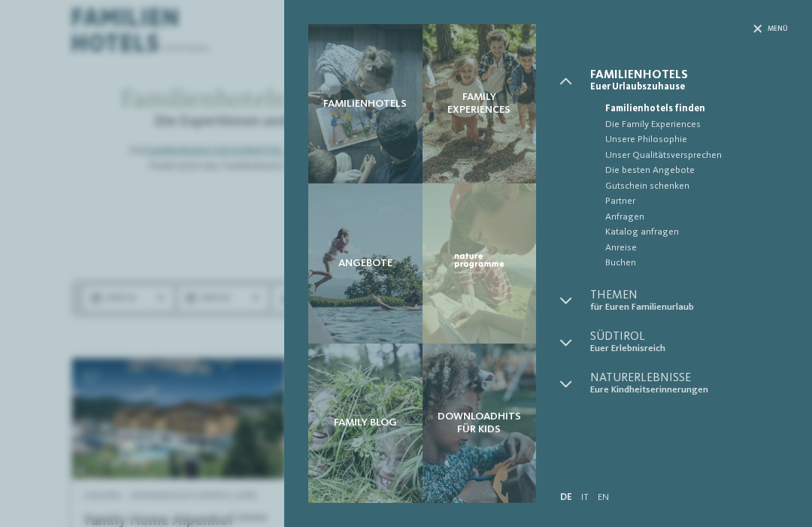 This screenshot has width=812, height=527. What do you see at coordinates (365, 103) in the screenshot?
I see `a: Familienhotels gesucht? Hier findet ihr die besten! Familienhotels` at bounding box center [365, 103].